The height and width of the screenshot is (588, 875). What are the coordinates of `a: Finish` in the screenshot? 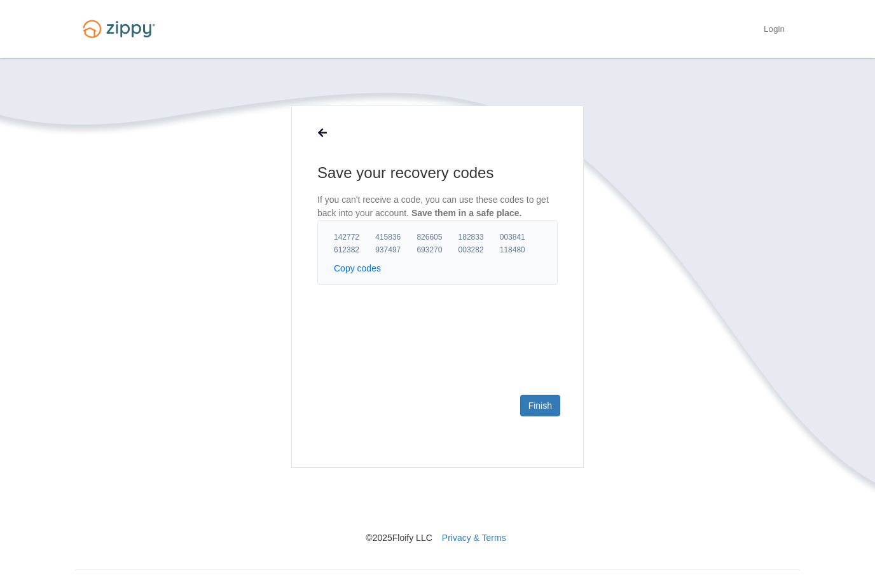 It's located at (540, 406).